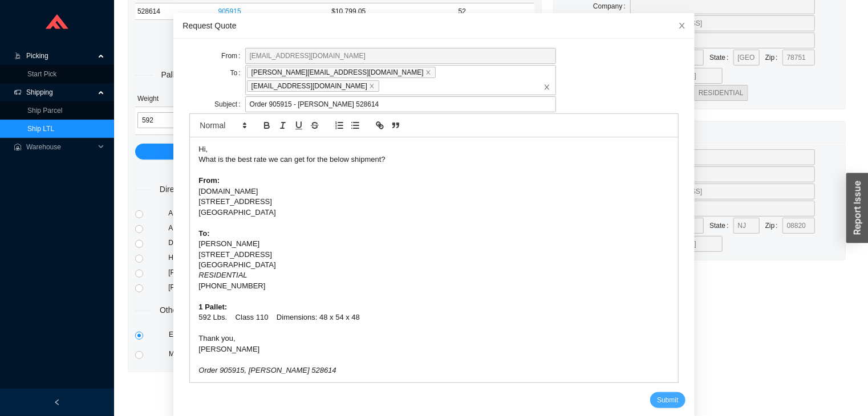  I want to click on label: From, so click(232, 56).